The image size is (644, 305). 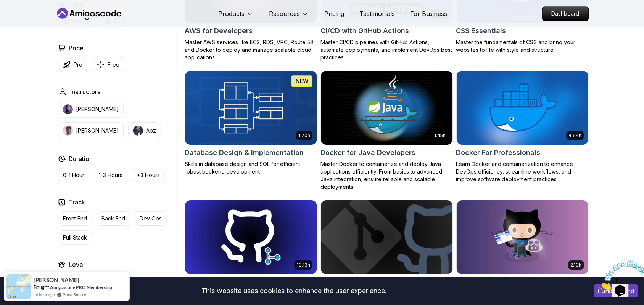 What do you see at coordinates (251, 50) in the screenshot?
I see `p: Master AWS services like EC2, RDS, VPC, Route 53, and Docker to deploy and manage scalable cloud ...` at bounding box center [251, 50].